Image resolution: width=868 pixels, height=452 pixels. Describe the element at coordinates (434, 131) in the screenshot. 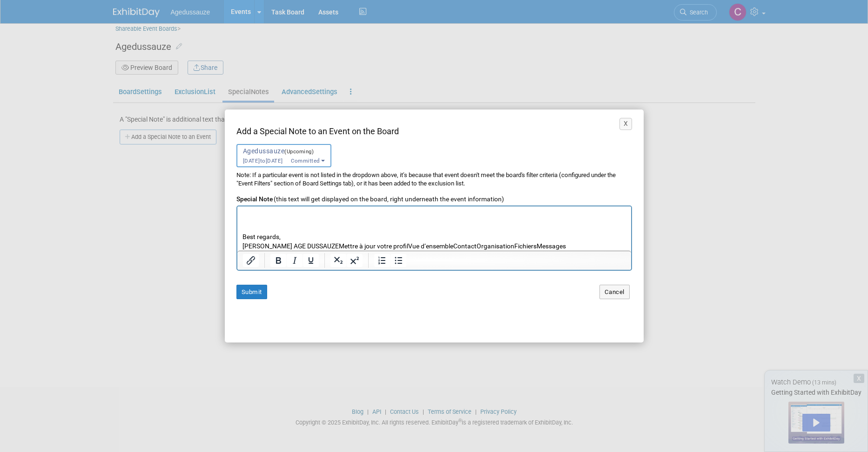

I see `div: Add a Special Note to an Event on the Board` at that location.